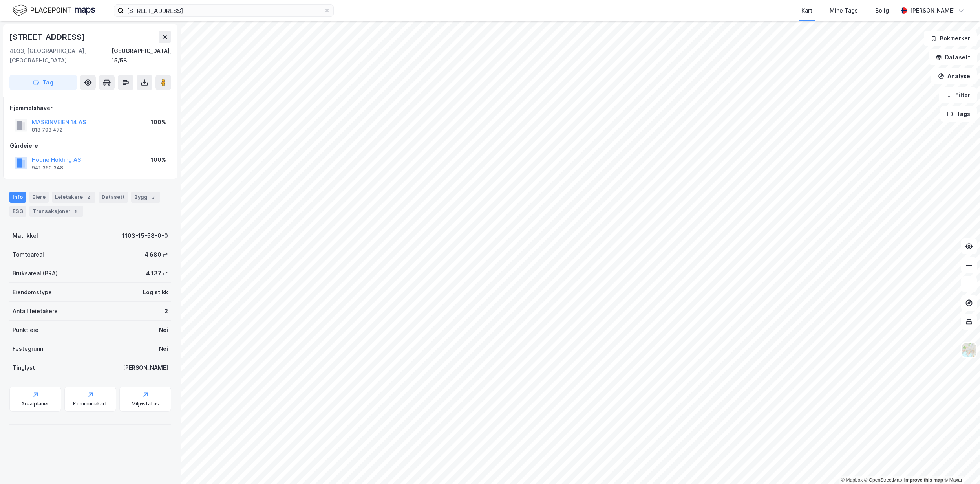  Describe the element at coordinates (90, 146) in the screenshot. I see `div: Gårdeiere` at that location.